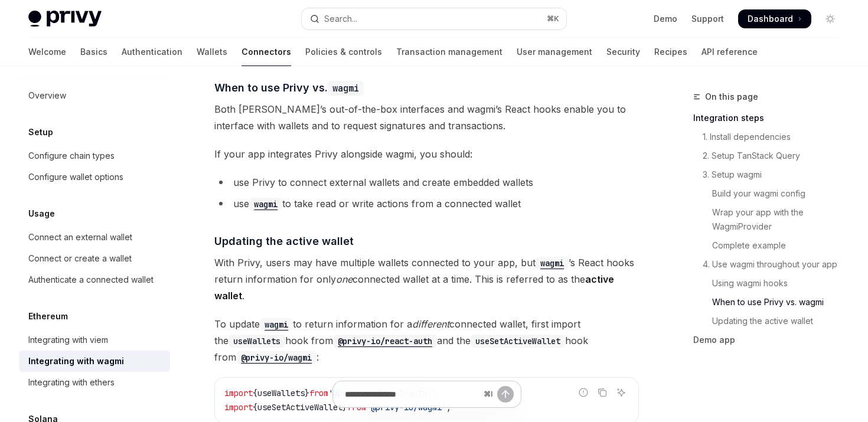  I want to click on code: useWallets, so click(257, 341).